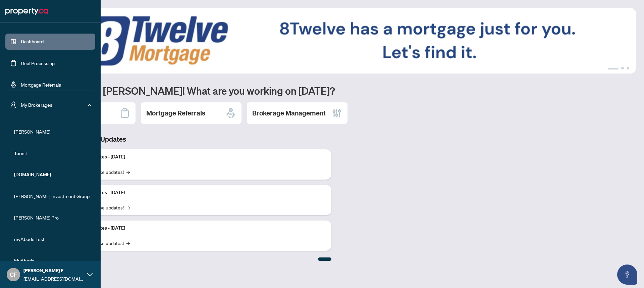  I want to click on span: MyAbode, so click(52, 260).